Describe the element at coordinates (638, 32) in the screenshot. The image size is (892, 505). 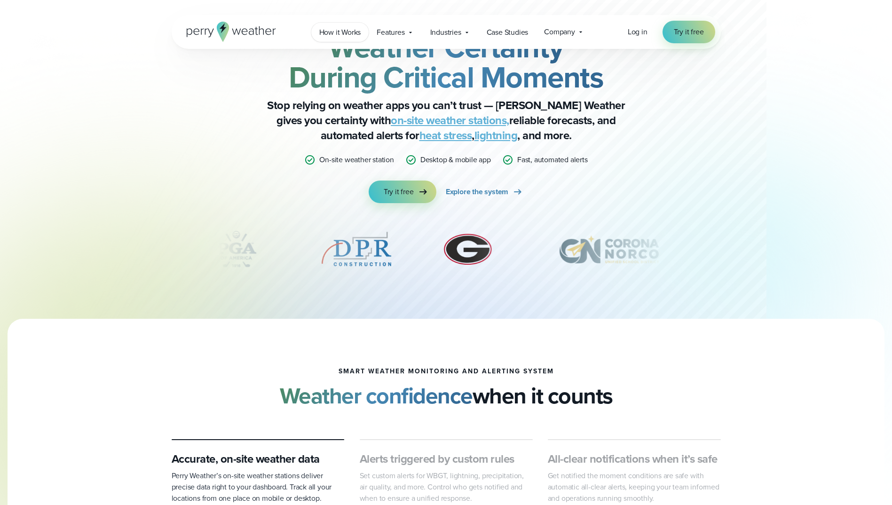
I see `span: Log in` at that location.